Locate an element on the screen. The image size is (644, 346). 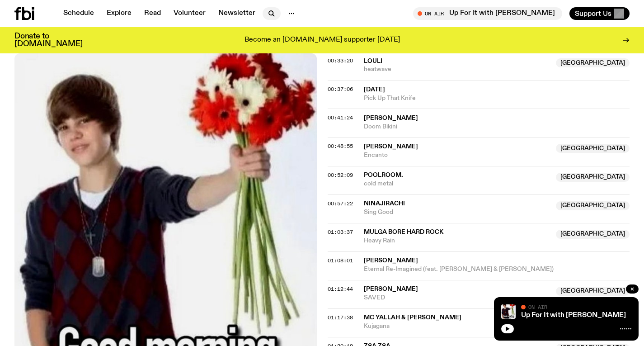
span: Mulga Bore Hard Rock is located at coordinates (404, 232).